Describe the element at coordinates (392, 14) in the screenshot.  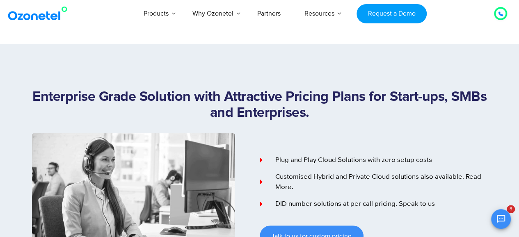
I see `a: Request a Demo` at that location.